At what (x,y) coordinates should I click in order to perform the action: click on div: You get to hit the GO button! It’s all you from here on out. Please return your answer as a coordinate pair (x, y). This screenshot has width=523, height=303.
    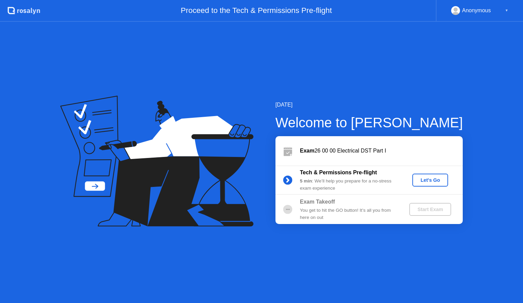
    Looking at the image, I should click on (349, 214).